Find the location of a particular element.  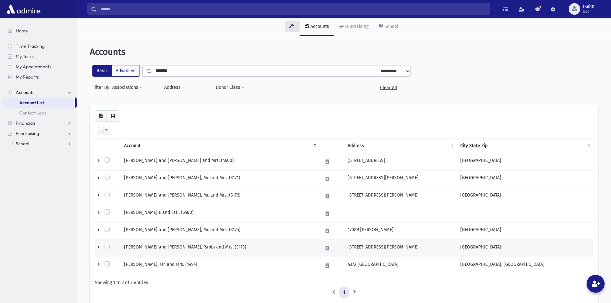

span: Home is located at coordinates (22, 31).